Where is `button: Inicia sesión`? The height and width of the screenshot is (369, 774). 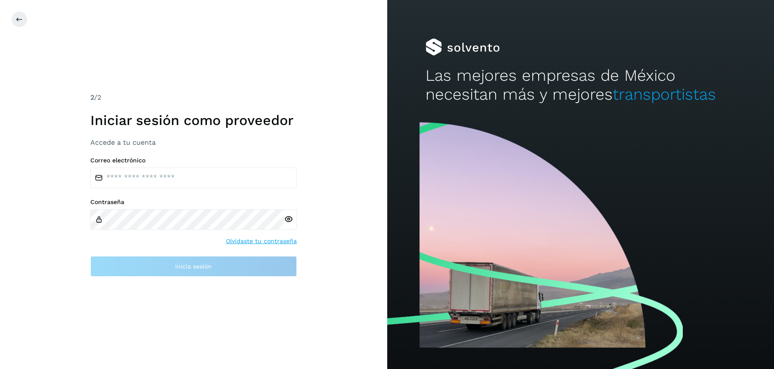 button: Inicia sesión is located at coordinates (194, 267).